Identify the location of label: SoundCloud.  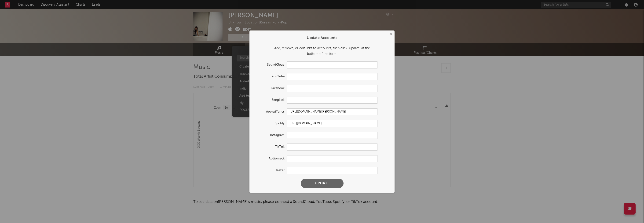
(270, 65).